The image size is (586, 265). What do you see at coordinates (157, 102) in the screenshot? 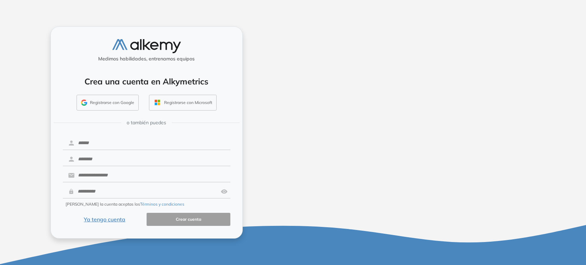
I see `img: OUTLOOK_ICON` at bounding box center [157, 102].